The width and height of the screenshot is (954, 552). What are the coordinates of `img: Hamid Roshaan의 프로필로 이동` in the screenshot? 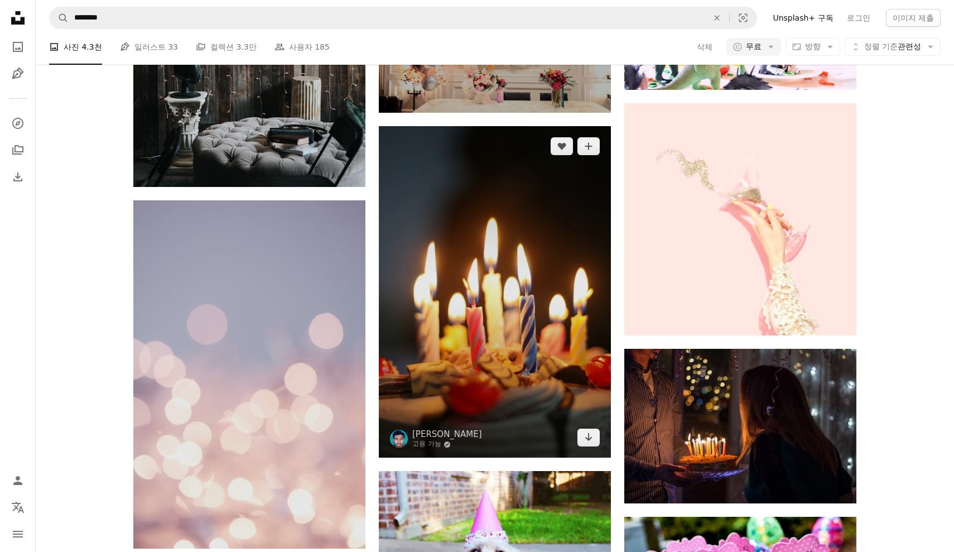 It's located at (399, 439).